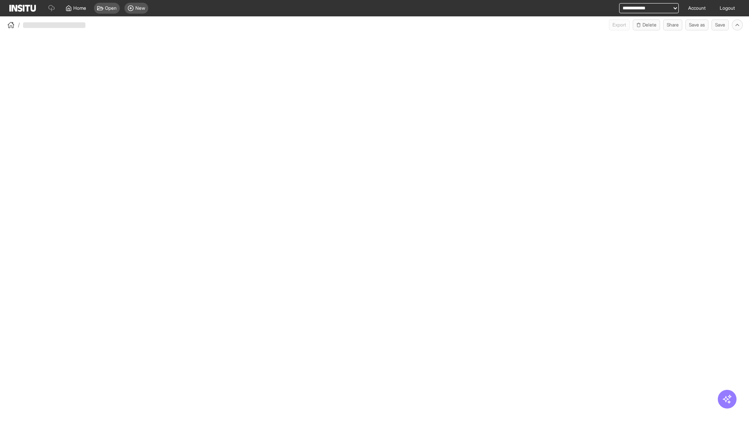  What do you see at coordinates (647, 25) in the screenshot?
I see `button: Delete` at bounding box center [647, 25].